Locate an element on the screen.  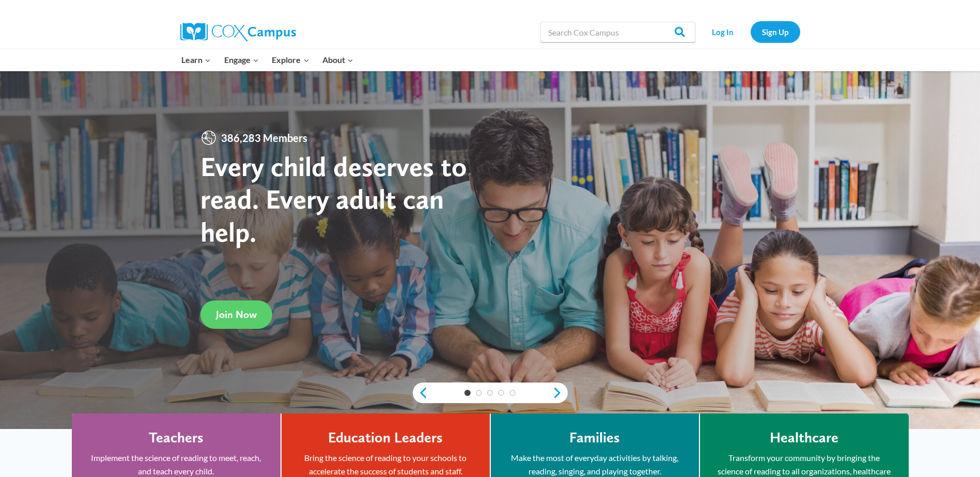
span: About is located at coordinates (337, 60).